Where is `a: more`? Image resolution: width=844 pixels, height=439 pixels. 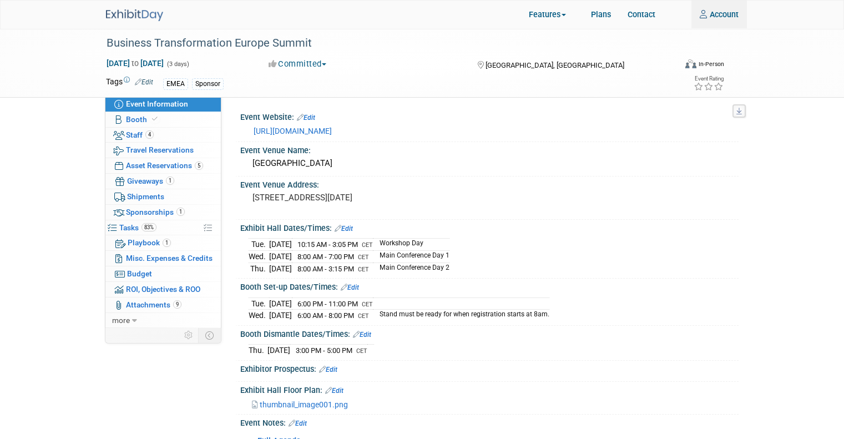 a: more is located at coordinates (163, 320).